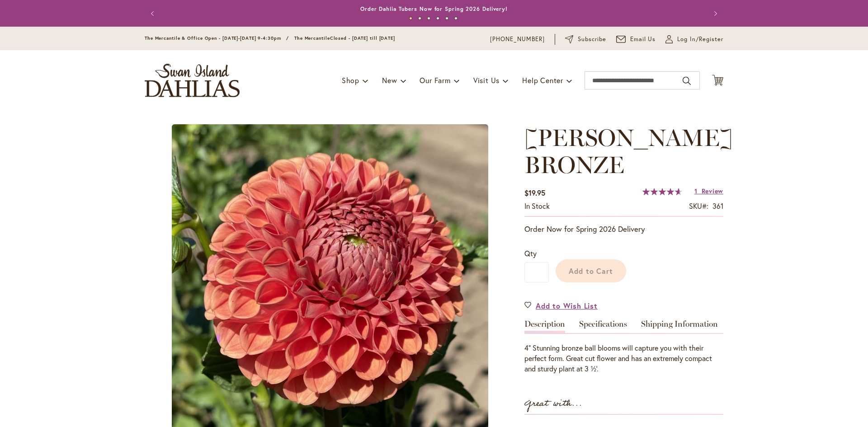  Describe the element at coordinates (679, 326) in the screenshot. I see `a: Shipping Information` at that location.